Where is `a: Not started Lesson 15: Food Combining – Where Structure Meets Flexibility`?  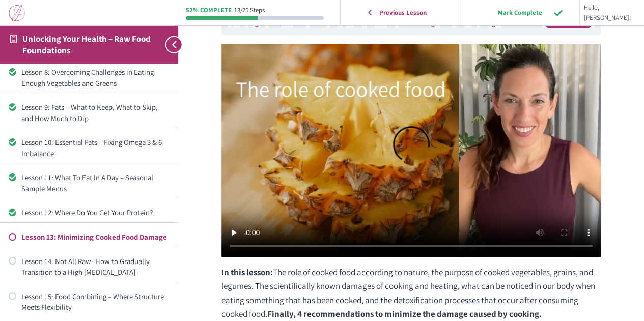
a: Not started Lesson 15: Food Combining – Where Structure Meets Flexibility is located at coordinates (89, 301).